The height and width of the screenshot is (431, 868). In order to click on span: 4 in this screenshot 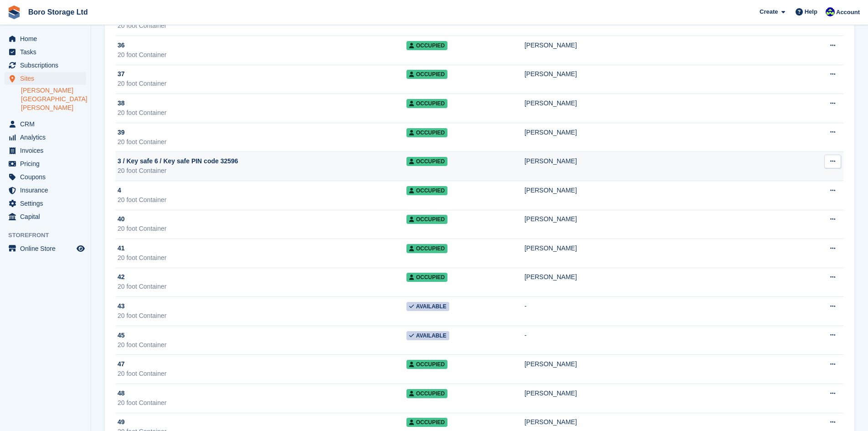, I will do `click(119, 190)`.